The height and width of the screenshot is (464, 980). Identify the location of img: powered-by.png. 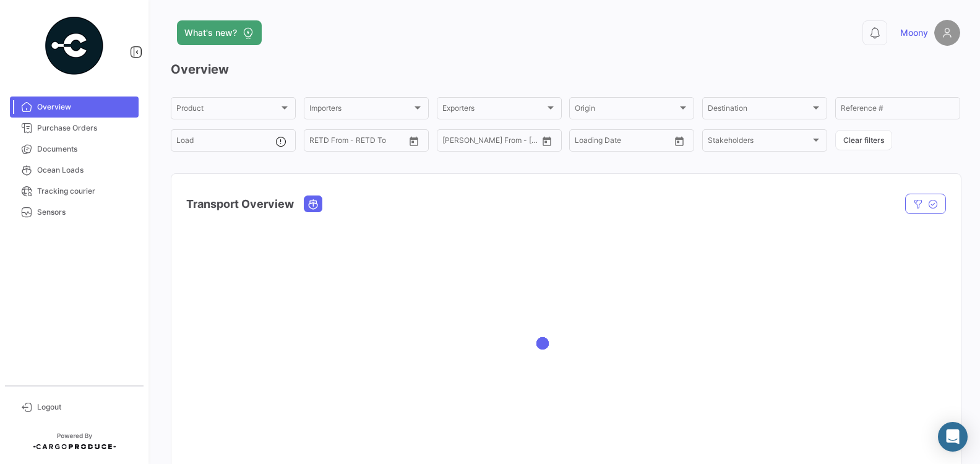
(74, 46).